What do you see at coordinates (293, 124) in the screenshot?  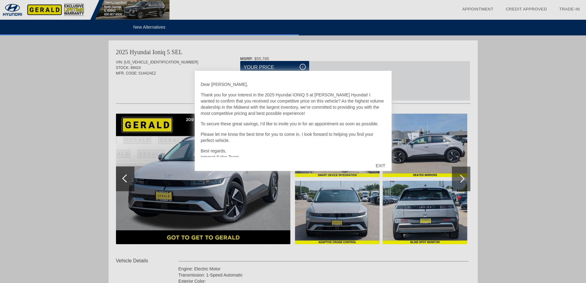 I see `p: To secure these great savings, I’d like to invite you in for an appointment as soon as possible.` at bounding box center [293, 124].